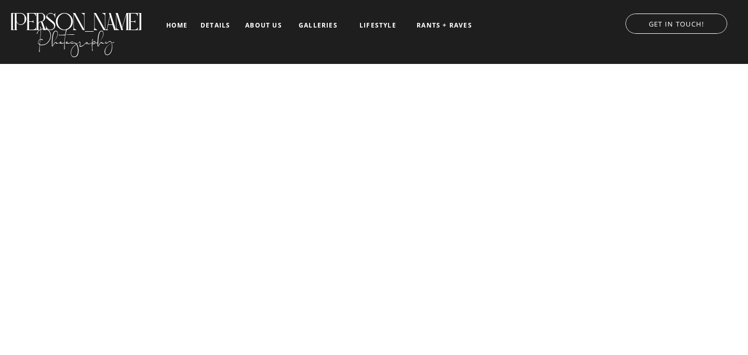 The image size is (748, 355). Describe the element at coordinates (177, 25) in the screenshot. I see `nav: home` at that location.